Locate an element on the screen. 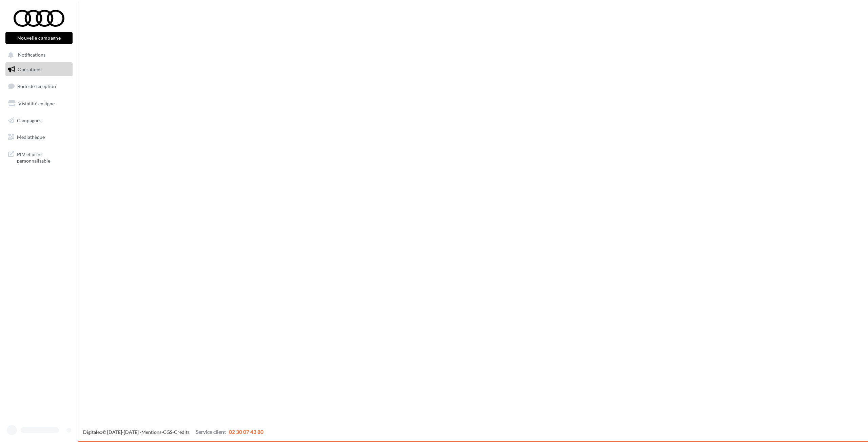 The image size is (868, 442). span: 02 30 07 43 80 is located at coordinates (246, 431).